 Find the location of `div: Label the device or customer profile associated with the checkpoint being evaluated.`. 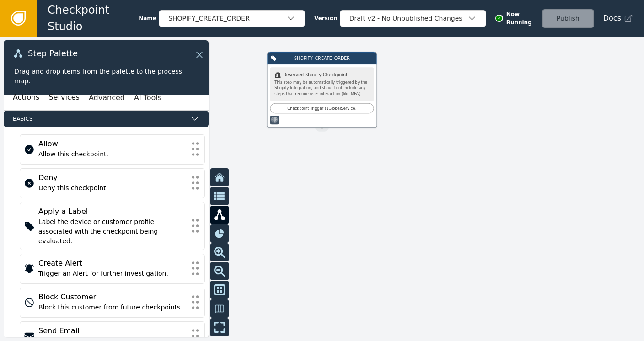

div: Label the device or customer profile associated with the checkpoint being evaluated. is located at coordinates (112, 231).